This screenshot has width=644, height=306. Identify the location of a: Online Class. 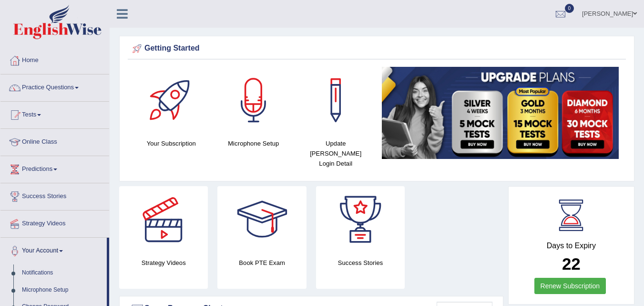
(55, 141).